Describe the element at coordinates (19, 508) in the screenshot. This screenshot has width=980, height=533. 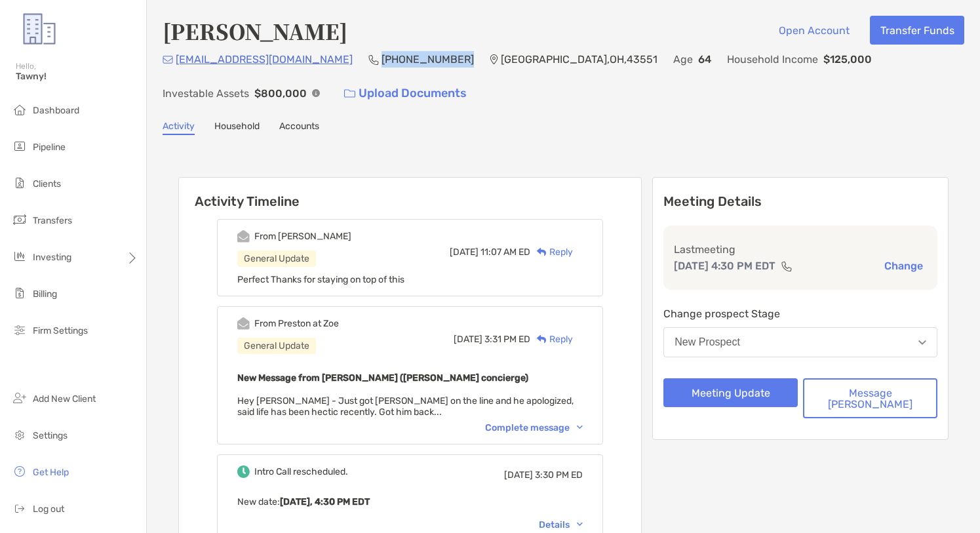
I see `img: logout icon` at that location.